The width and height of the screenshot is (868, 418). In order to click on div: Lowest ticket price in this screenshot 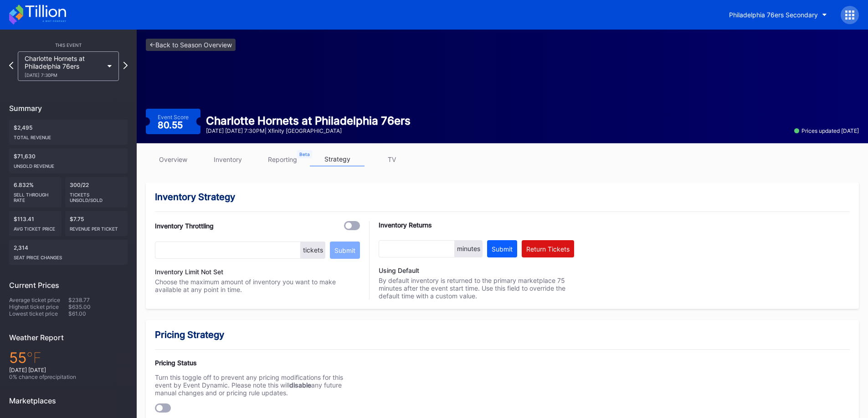, I will do `click(39, 314)`.